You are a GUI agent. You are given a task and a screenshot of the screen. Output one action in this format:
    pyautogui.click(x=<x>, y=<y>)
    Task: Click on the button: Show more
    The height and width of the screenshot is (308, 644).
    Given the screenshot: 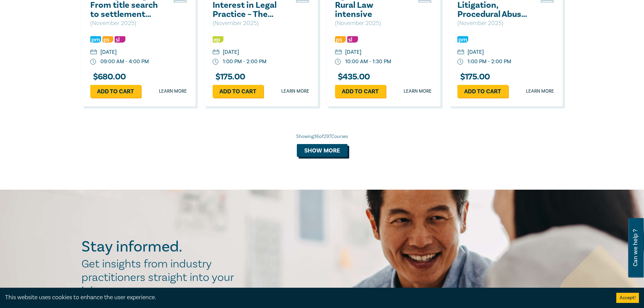 What is the action you would take?
    pyautogui.click(x=322, y=150)
    